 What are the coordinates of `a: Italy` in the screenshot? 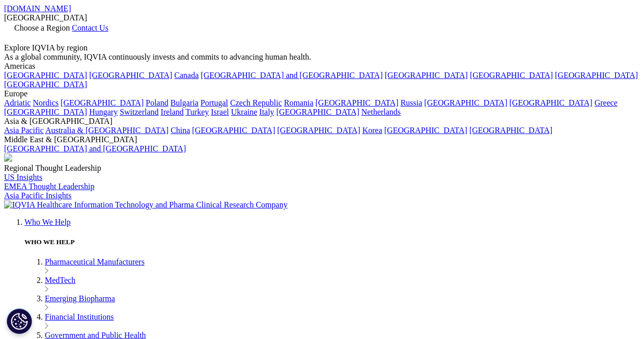 It's located at (266, 112).